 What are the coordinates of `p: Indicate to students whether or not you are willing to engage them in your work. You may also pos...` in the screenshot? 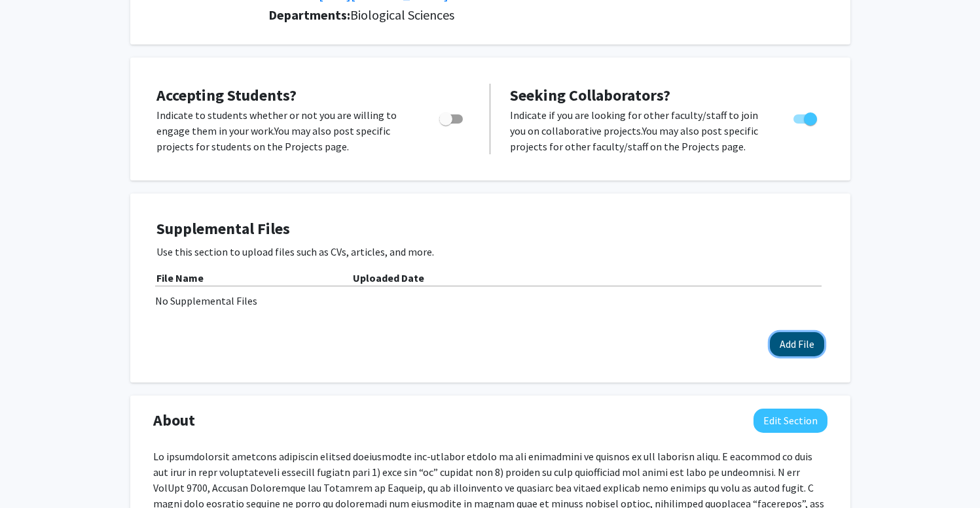 It's located at (285, 131).